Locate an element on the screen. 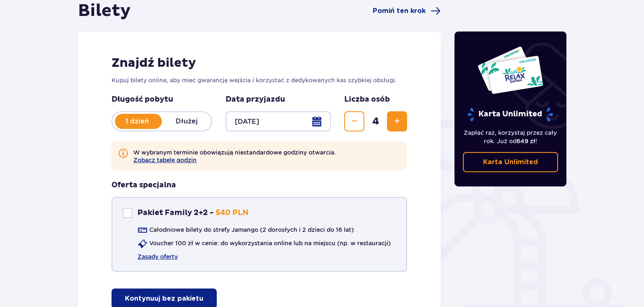 This screenshot has height=307, width=644. img: Dwie karty całoroczne do Suntago z napisem 'UNLIMITED RELAX', na białym tle z tropikalnymi liśćmi... is located at coordinates (511, 70).